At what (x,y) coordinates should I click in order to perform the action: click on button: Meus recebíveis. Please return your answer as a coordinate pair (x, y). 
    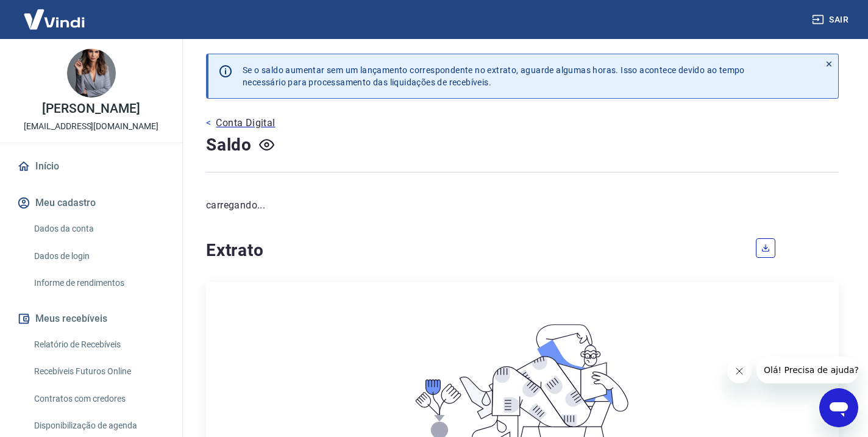
    Looking at the image, I should click on (91, 318).